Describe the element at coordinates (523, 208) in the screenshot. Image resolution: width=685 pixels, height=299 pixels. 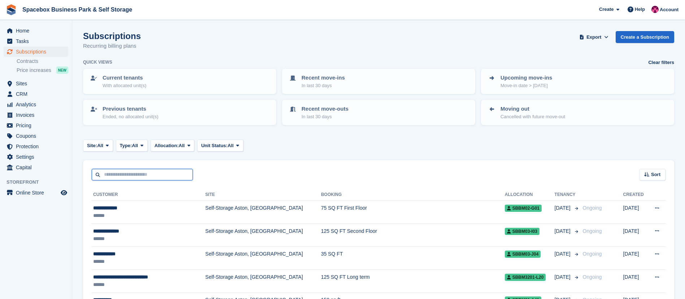
I see `span: SBBM02-G01` at that location.